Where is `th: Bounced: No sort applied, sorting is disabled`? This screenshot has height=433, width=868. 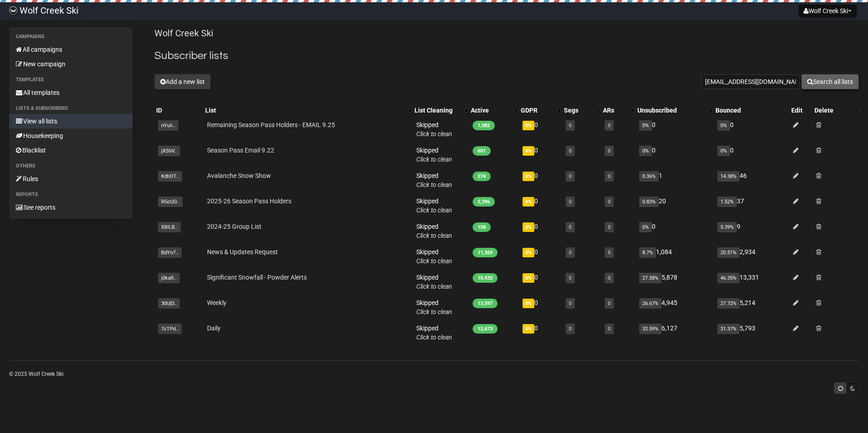 th: Bounced: No sort applied, sorting is disabled is located at coordinates (751, 110).